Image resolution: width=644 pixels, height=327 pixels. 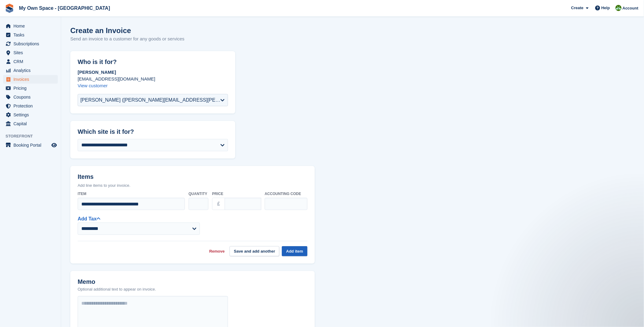 What do you see at coordinates (32, 79) in the screenshot?
I see `span: Invoices` at bounding box center [32, 79].